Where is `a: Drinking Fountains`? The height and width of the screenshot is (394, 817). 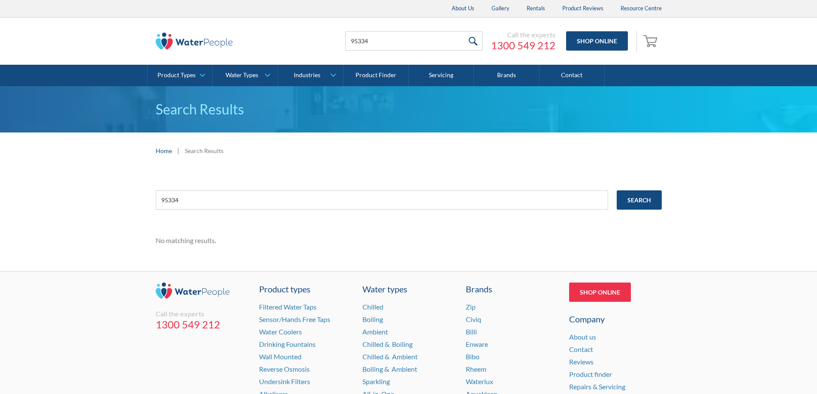 a: Drinking Fountains is located at coordinates (287, 344).